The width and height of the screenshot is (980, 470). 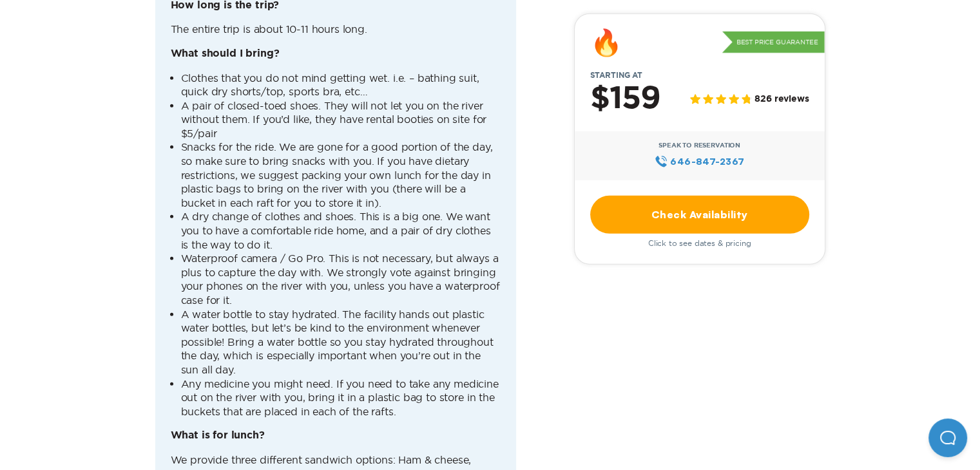 I want to click on span: 646‍-847‍-2367, so click(x=707, y=161).